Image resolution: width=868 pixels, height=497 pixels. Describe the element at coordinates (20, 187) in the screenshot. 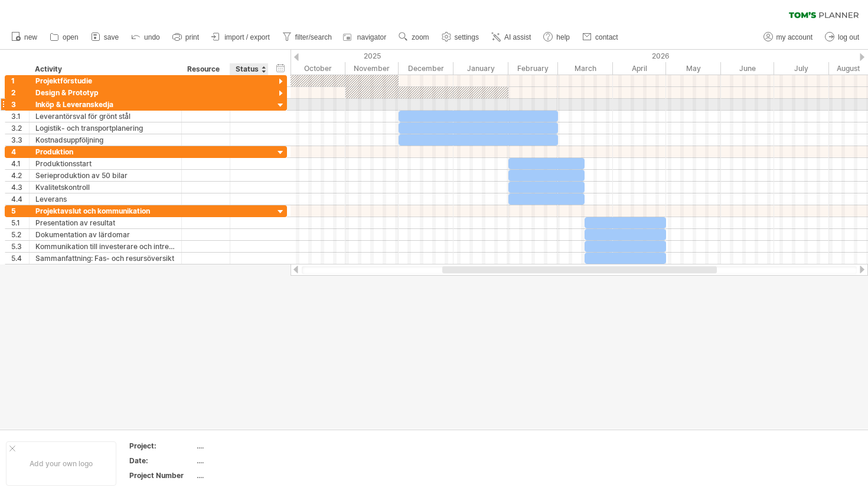

I see `div: 4.3` at that location.